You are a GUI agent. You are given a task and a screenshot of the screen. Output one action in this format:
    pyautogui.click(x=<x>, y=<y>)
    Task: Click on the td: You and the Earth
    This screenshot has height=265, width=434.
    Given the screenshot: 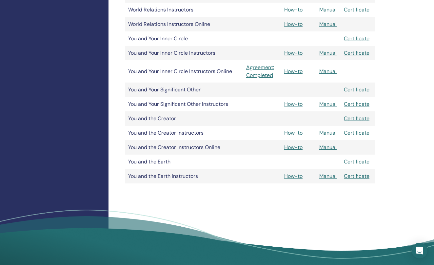 What is the action you would take?
    pyautogui.click(x=184, y=162)
    